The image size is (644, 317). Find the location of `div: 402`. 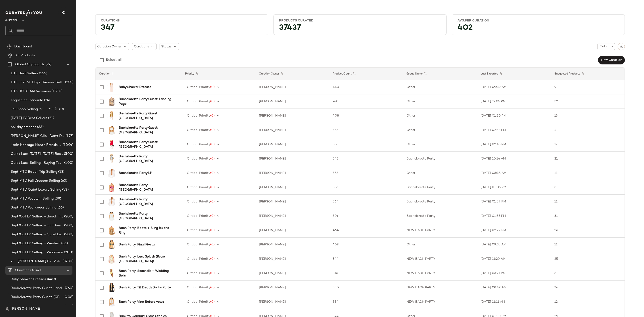

div: 402 is located at coordinates (538, 28).